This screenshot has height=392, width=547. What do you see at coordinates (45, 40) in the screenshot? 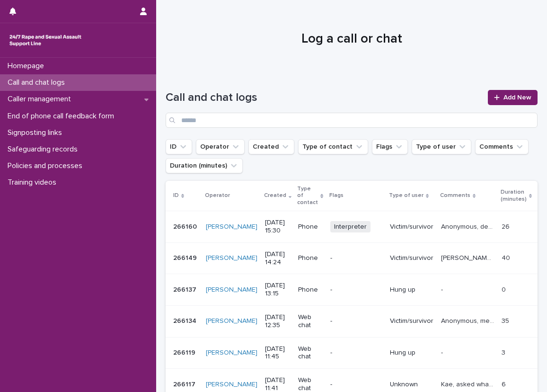
I see `img: rhQMoQhaT3yELyF149Cw` at bounding box center [45, 40].